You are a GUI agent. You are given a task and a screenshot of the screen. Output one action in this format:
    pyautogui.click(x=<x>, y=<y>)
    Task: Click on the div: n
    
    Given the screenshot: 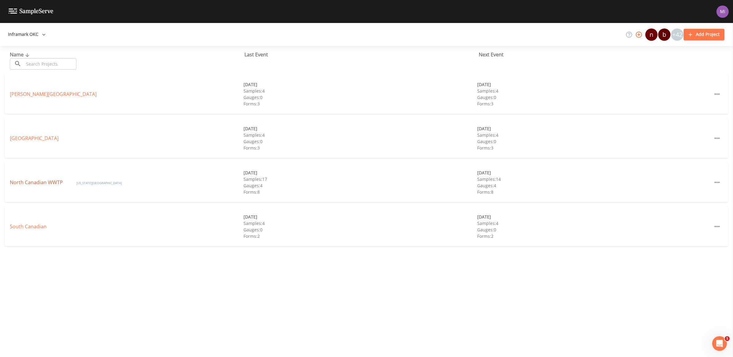 What is the action you would take?
    pyautogui.click(x=652, y=35)
    